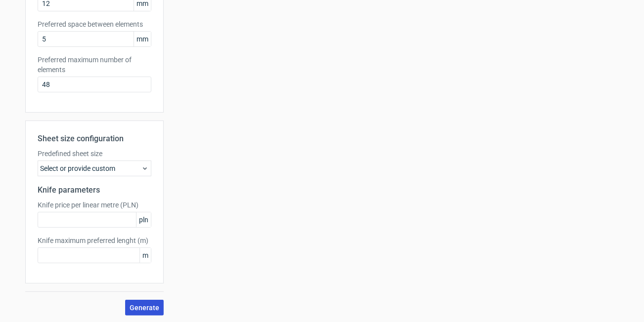  What do you see at coordinates (145, 308) in the screenshot?
I see `button: Generate` at bounding box center [145, 308].